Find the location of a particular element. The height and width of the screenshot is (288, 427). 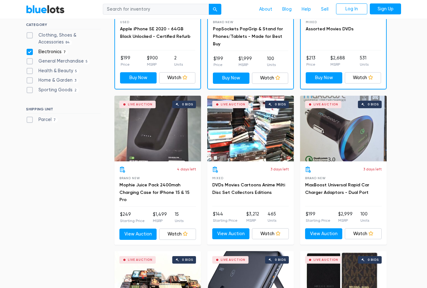

label: Home & Garden is located at coordinates (52, 81).